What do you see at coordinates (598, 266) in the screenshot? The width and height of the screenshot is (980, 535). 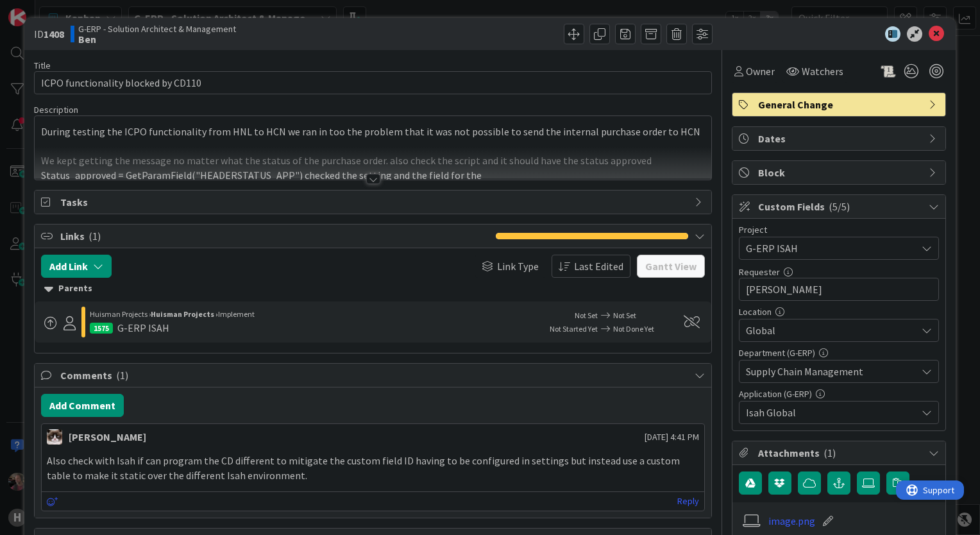 I see `span: Last Edited` at bounding box center [598, 266].